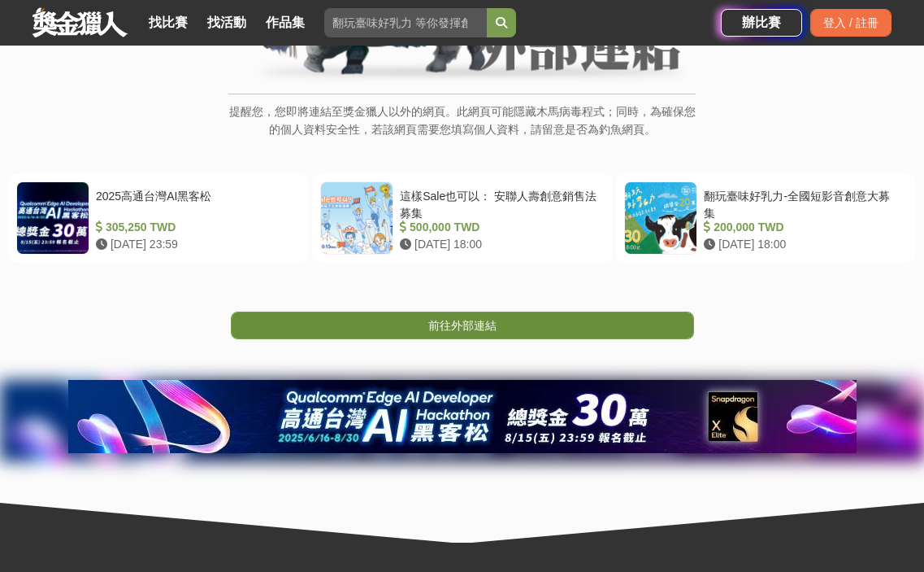  I want to click on img: b9cb4af2-d6e3-4f27-8b2d-44722acab629.jpg, so click(462, 417).